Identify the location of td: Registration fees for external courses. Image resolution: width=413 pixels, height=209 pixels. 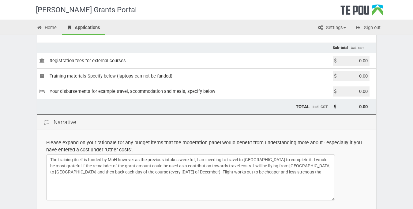
(184, 61).